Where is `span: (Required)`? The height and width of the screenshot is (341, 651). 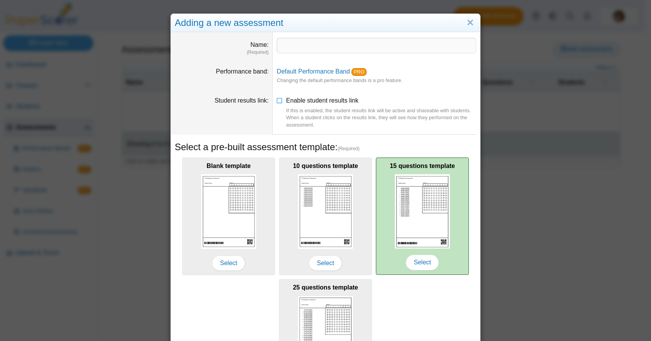
span: (Required) is located at coordinates (348, 149).